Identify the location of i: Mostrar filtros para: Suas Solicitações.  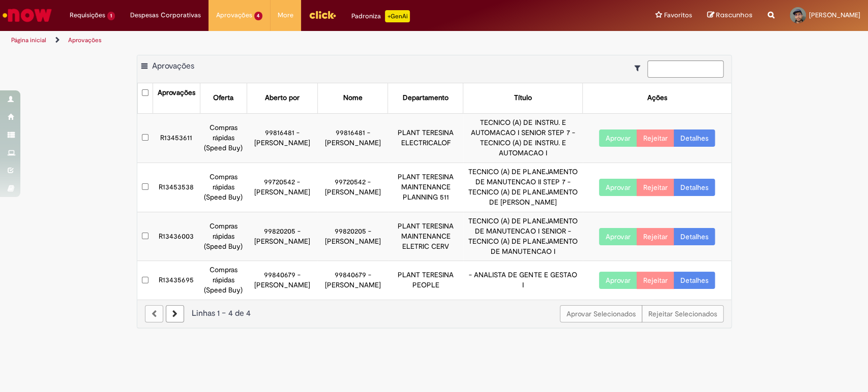
(639, 68).